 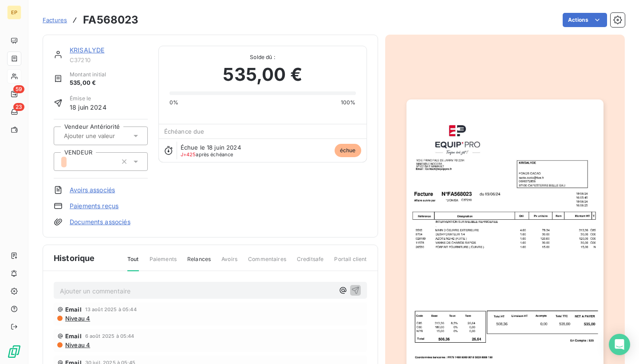 I want to click on img: Logo LeanPay, so click(x=14, y=351).